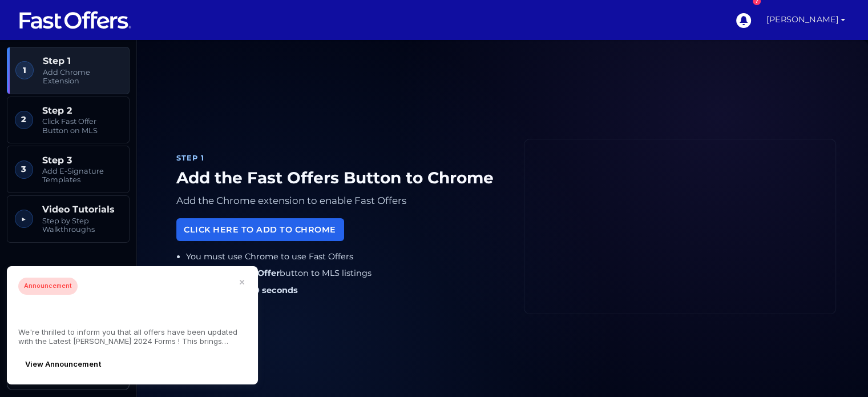 Image resolution: width=868 pixels, height=397 pixels. Describe the element at coordinates (81, 209) in the screenshot. I see `span: Video Tutorials` at that location.